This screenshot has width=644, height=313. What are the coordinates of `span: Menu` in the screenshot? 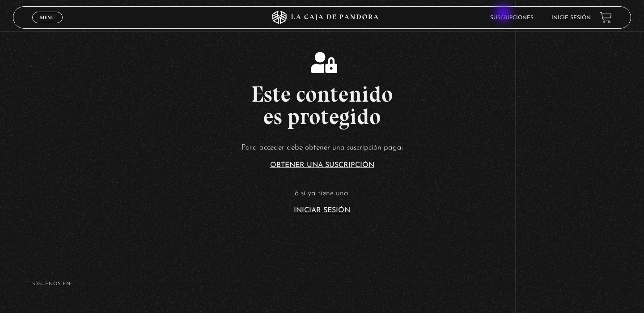 It's located at (47, 17).